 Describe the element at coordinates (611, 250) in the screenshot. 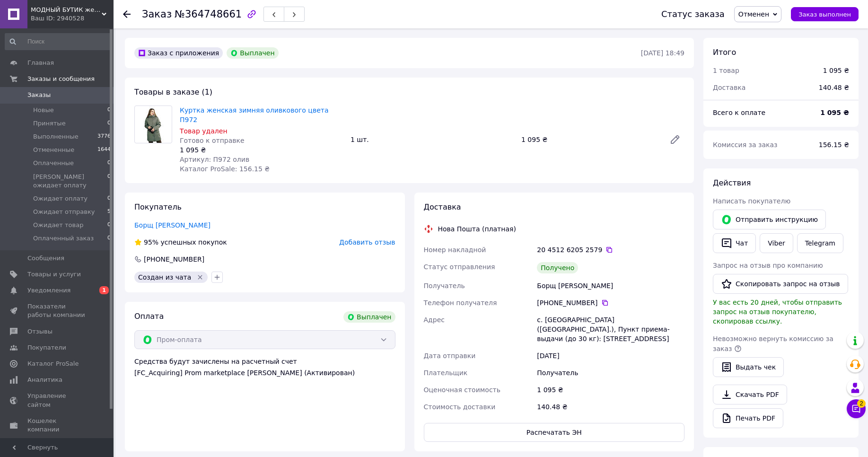

I see `div: 20 4512 6205 2579` at that location.